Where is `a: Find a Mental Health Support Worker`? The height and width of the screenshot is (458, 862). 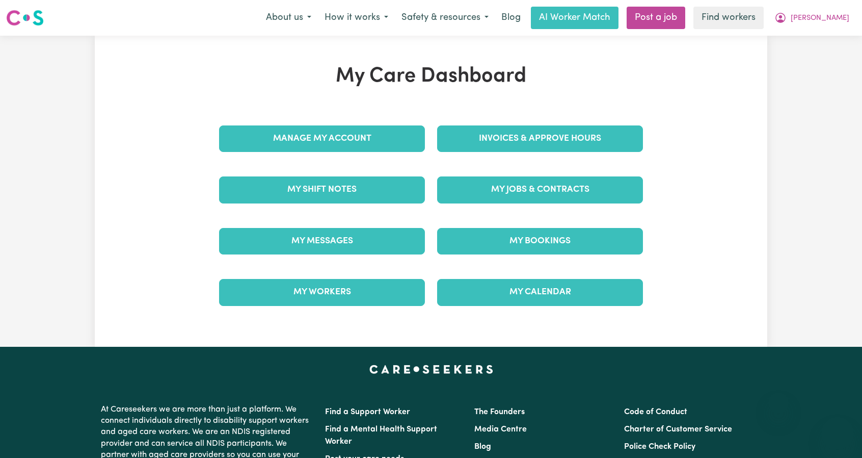
a: Find a Mental Health Support Worker is located at coordinates (381, 435).